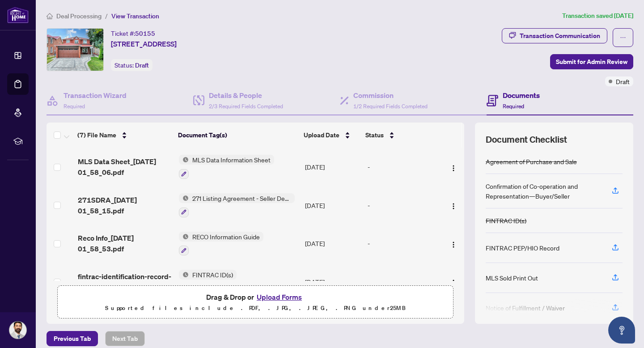  Describe the element at coordinates (374, 135) in the screenshot. I see `span: Status` at that location.